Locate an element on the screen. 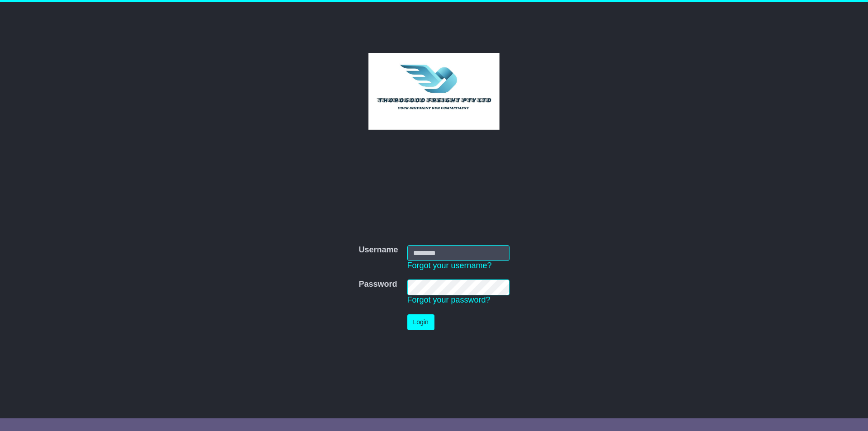  a: Forgot your username? is located at coordinates (449, 265).